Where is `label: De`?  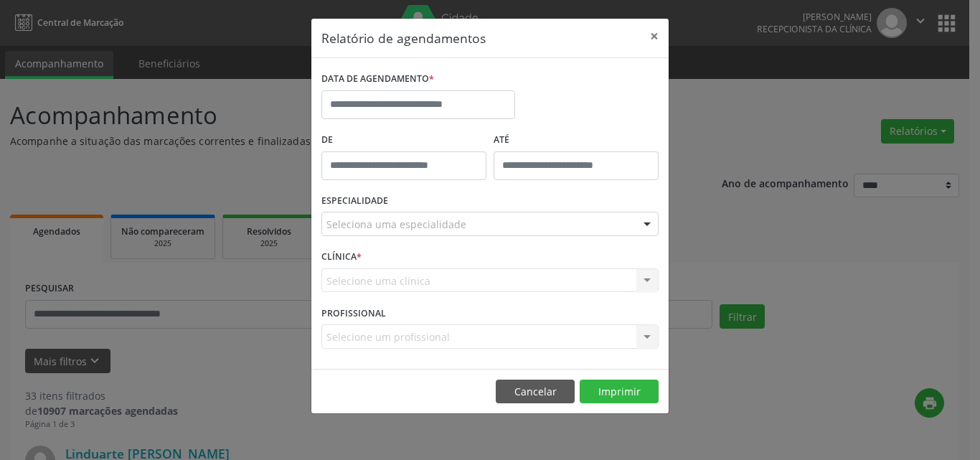 label: De is located at coordinates (404, 140).